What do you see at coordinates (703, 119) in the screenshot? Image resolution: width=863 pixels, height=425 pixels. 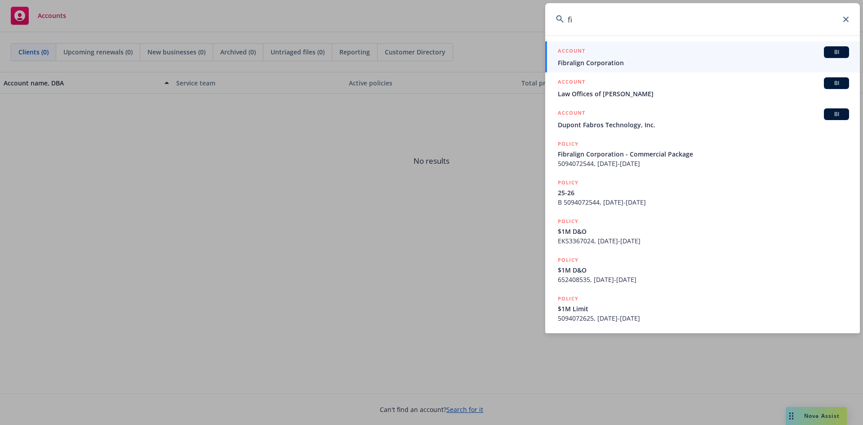 I see `a: ACCOUNTBIDupont Fabros Technology, Inc.` at bounding box center [703, 119].